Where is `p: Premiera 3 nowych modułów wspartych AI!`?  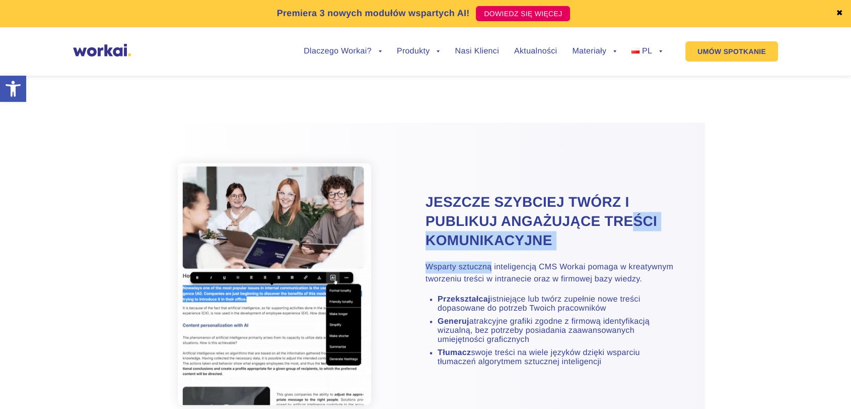
p: Premiera 3 nowych modułów wspartych AI! is located at coordinates (373, 13).